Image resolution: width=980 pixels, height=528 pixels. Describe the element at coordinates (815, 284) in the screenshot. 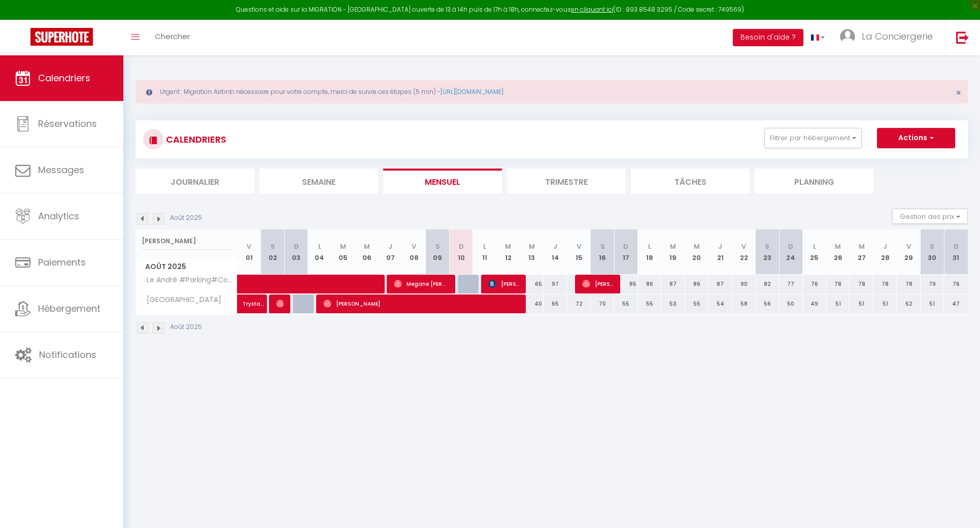

I see `div: 76` at that location.